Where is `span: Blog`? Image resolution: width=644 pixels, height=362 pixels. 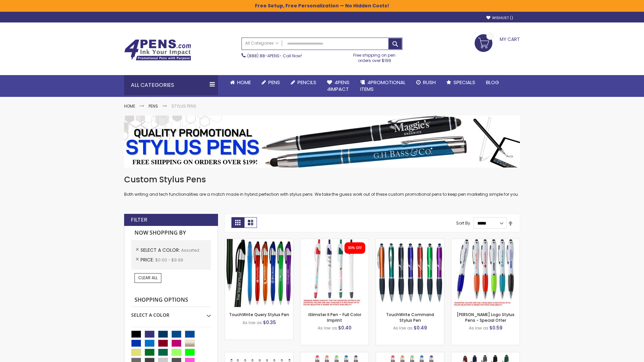 span: Blog is located at coordinates (493, 82).